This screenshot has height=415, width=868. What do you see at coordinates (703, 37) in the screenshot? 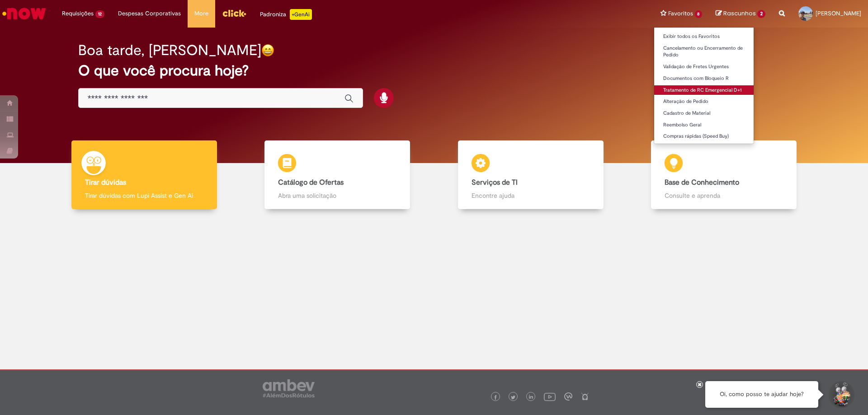
I see `a: Exibir todos os Favoritos` at bounding box center [703, 37].